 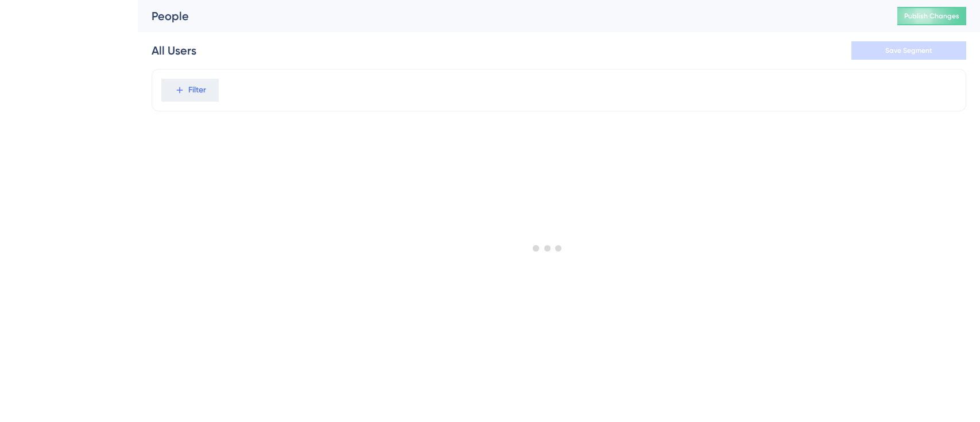 What do you see at coordinates (908, 51) in the screenshot?
I see `span: Save Segment` at bounding box center [908, 51].